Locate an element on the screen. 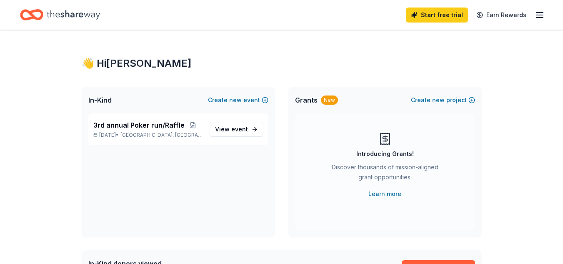 This screenshot has width=563, height=264. a: Learn more is located at coordinates (385, 194).